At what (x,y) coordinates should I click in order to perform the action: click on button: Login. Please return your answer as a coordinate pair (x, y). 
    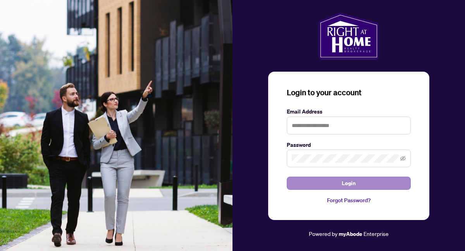
    Looking at the image, I should click on (348, 183).